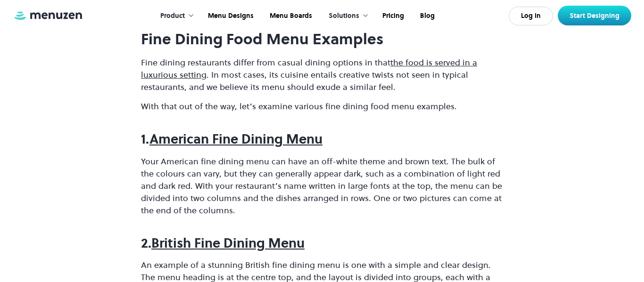  Describe the element at coordinates (595, 16) in the screenshot. I see `a: Start Designing` at that location.